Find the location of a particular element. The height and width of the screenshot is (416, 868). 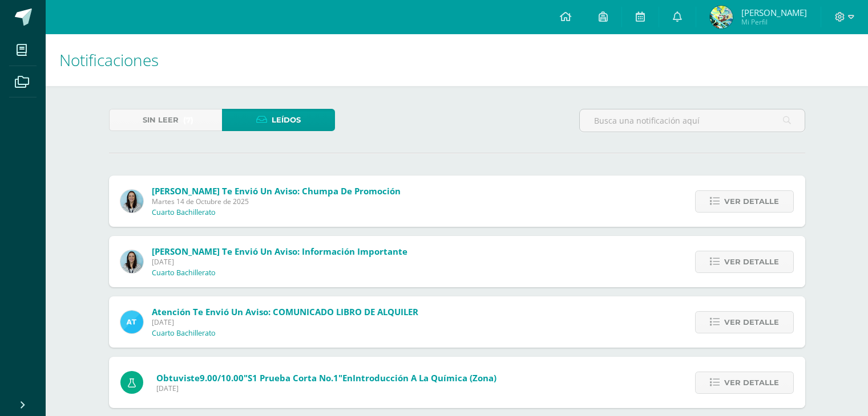

span: Notificaciones is located at coordinates (109, 60).